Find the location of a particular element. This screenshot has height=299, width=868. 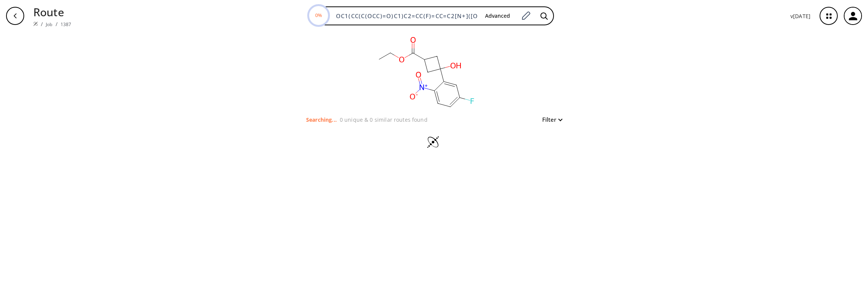

input: Enter SMILES is located at coordinates (405, 16).